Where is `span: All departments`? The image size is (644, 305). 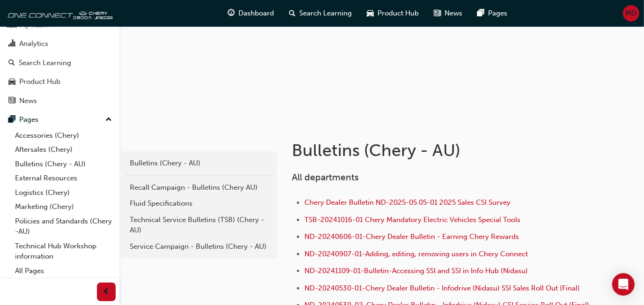 span: All departments is located at coordinates (325, 177).